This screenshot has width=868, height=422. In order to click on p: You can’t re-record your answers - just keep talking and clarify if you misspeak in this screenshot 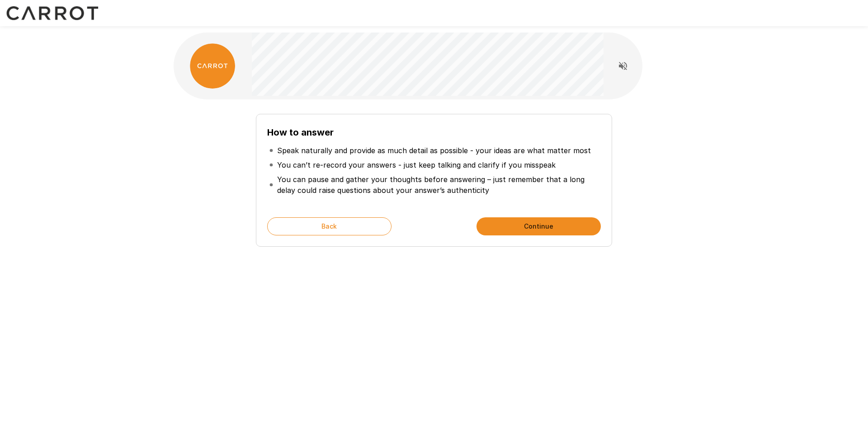, I will do `click(417, 165)`.